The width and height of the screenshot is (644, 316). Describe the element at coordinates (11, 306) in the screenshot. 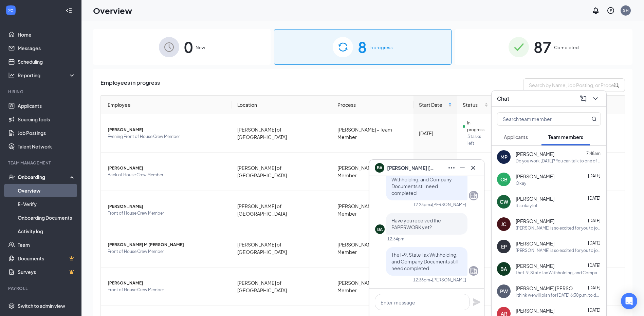

I see `svg: Settings` at that location.